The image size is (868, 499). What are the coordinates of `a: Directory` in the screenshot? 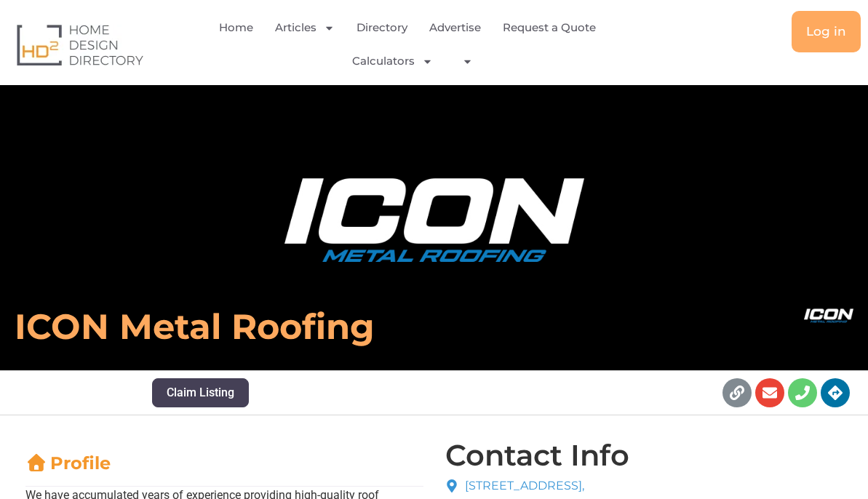 It's located at (382, 28).